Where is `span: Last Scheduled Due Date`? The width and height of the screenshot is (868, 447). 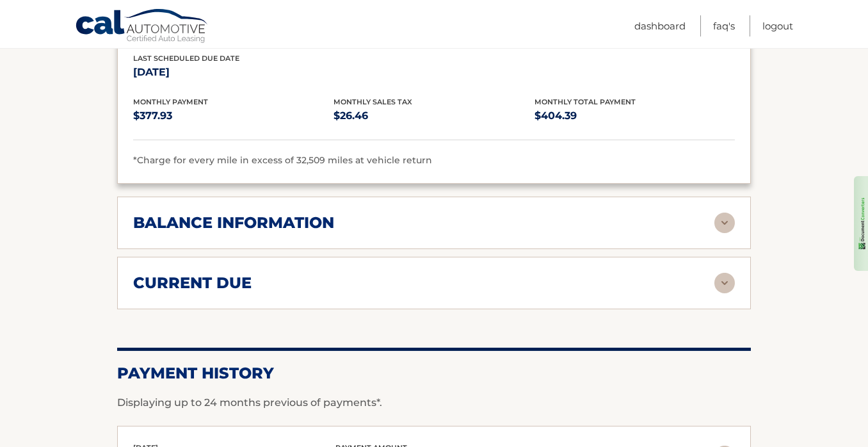
span: Last Scheduled Due Date is located at coordinates (186, 58).